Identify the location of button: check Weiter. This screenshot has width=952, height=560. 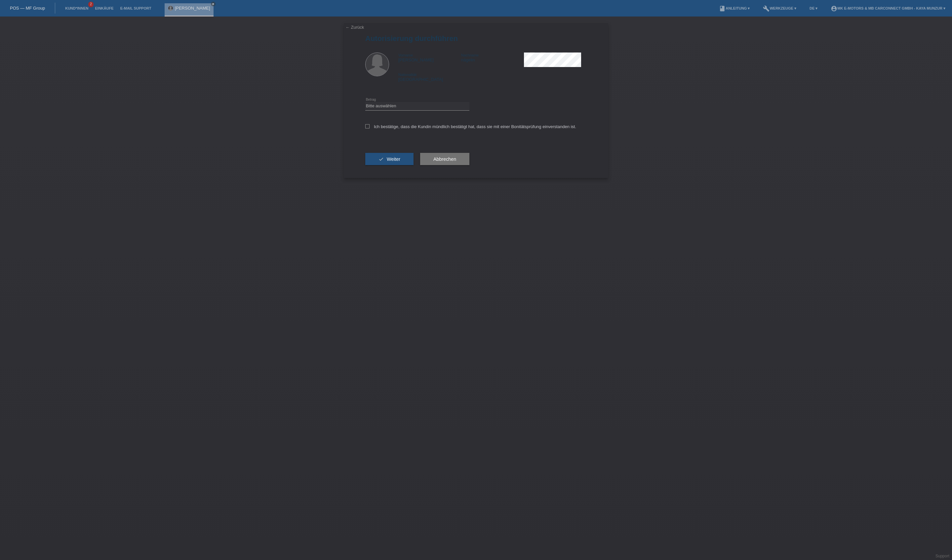
(389, 159).